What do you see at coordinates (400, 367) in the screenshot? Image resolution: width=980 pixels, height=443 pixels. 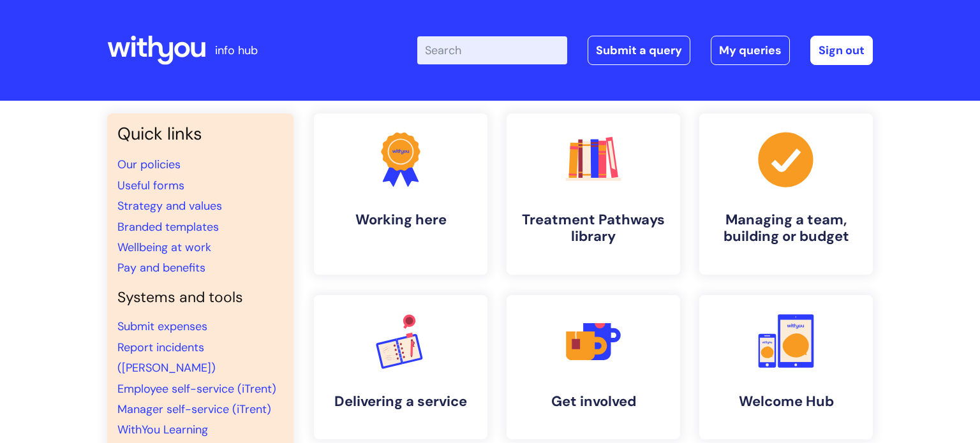 I see `a: Delivering a service` at bounding box center [400, 367].